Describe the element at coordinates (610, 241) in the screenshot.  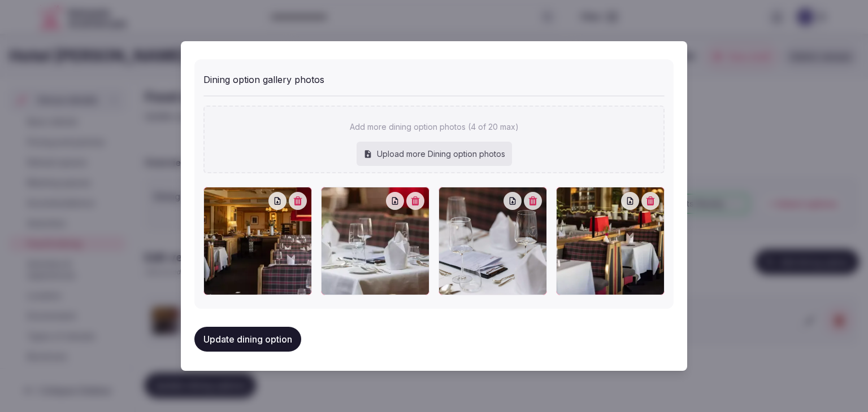
I see `div: csm_230823_hotel_franks-255.jpg_b50c8ae3f3.webp` at that location.